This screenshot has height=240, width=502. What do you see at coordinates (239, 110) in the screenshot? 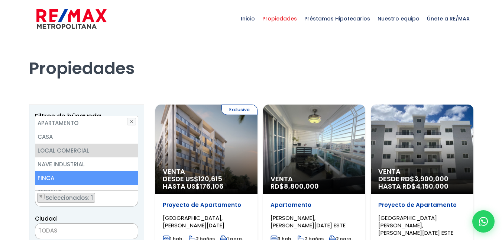
I see `span: Exclusiva` at bounding box center [239, 110].